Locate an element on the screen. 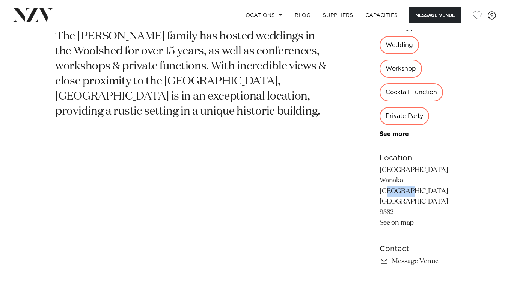  a: Message Venue is located at coordinates (416, 261).